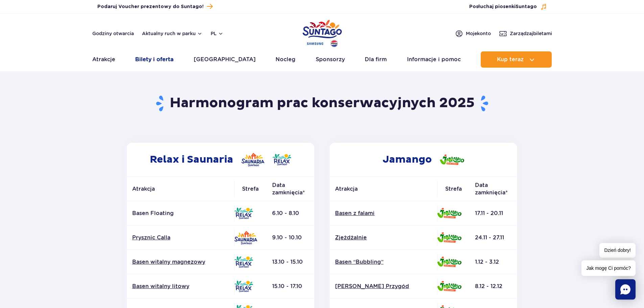 The image size is (644, 308). Describe the element at coordinates (331, 60) in the screenshot. I see `a: Sponsorzy` at that location.